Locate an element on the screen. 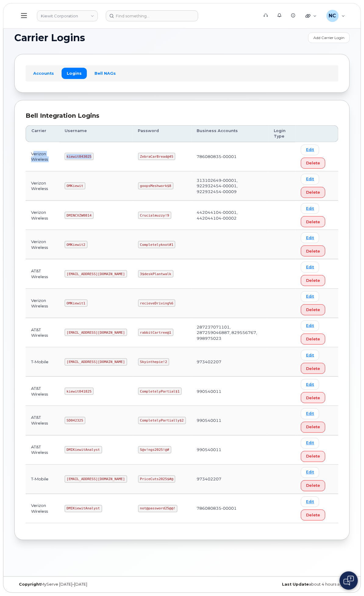  strong: Copyright is located at coordinates (30, 585).